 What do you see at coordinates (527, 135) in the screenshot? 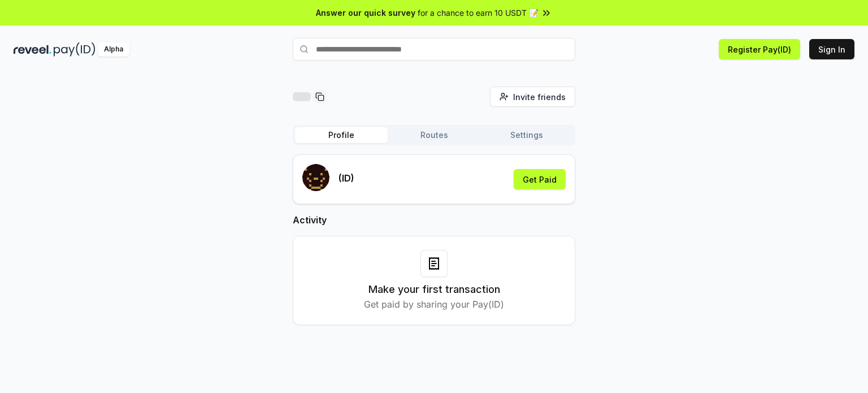
I see `button: Settings` at bounding box center [527, 135].